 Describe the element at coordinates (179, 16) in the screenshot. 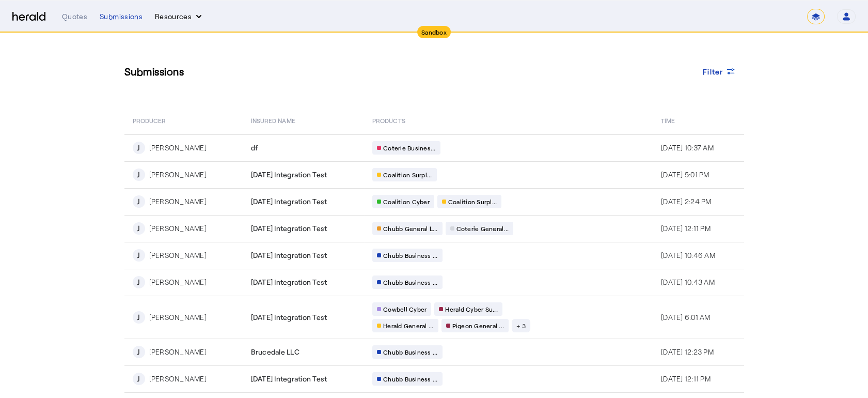

I see `button: Resources dropdown menu` at that location.